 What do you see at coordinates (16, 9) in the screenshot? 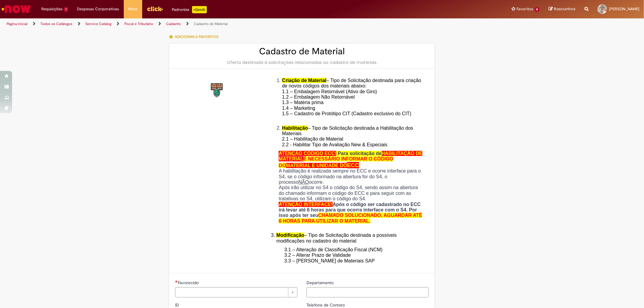
I see `img: ServiceNow` at bounding box center [16, 9].